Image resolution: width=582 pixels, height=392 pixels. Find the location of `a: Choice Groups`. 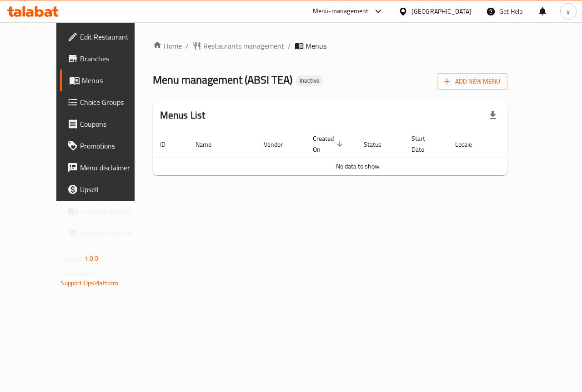

a: Choice Groups is located at coordinates (107, 102).